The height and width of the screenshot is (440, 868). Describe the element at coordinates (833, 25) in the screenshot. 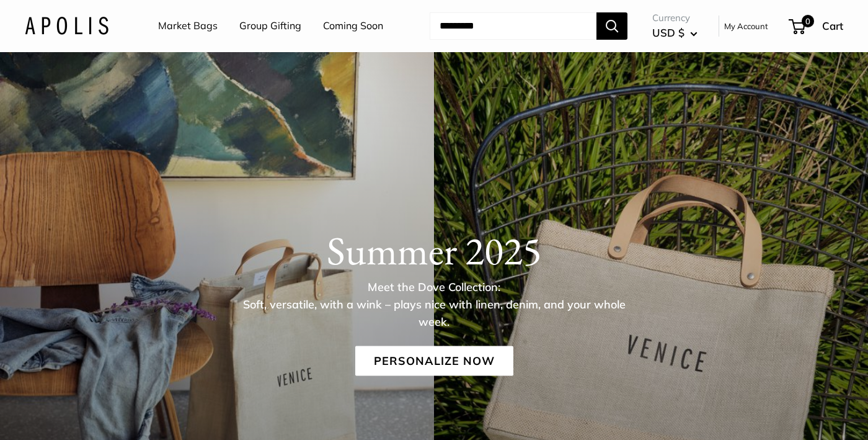

I see `span: Cart` at that location.